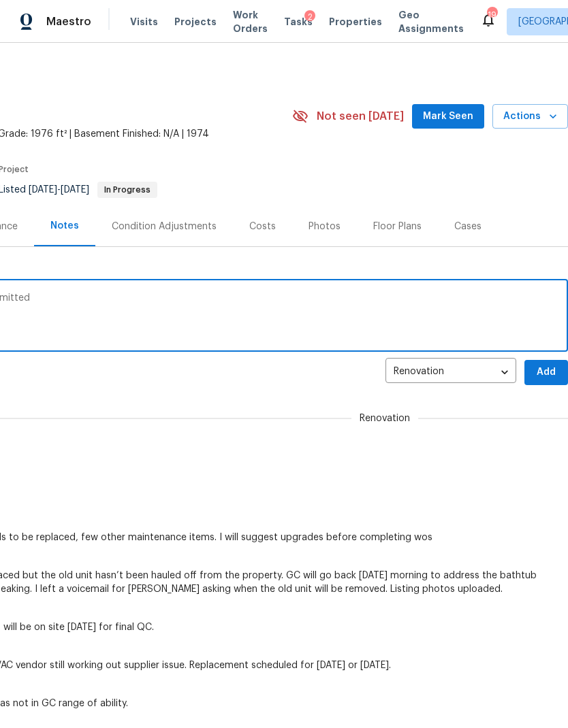 This screenshot has width=568, height=728. I want to click on div: Renovation, so click(450, 372).